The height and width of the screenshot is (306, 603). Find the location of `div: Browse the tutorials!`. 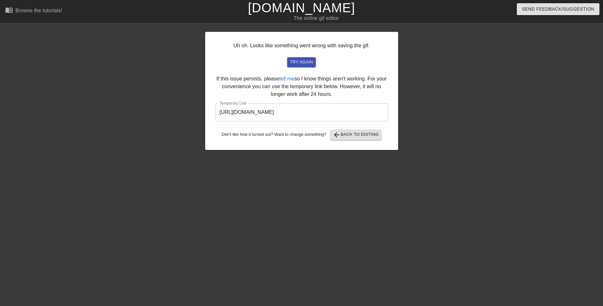

div: Browse the tutorials! is located at coordinates (39, 10).